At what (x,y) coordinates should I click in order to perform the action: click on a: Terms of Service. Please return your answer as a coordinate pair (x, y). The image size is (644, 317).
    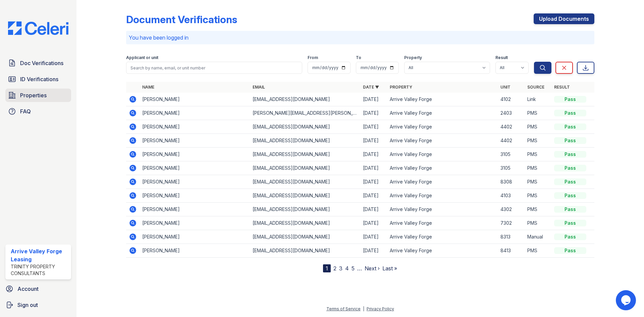
    Looking at the image, I should click on (344, 308).